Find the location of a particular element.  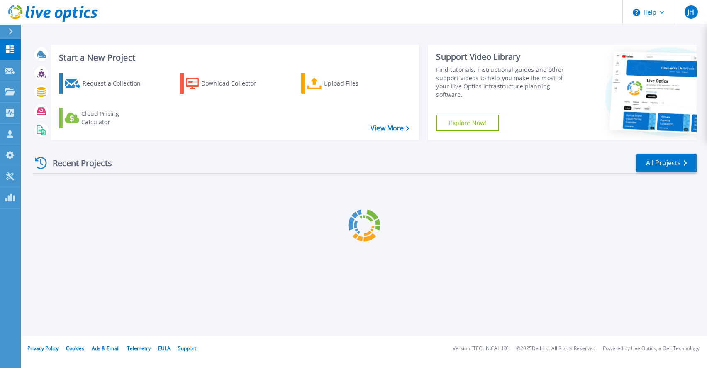

a: Download Collector is located at coordinates (226, 83).